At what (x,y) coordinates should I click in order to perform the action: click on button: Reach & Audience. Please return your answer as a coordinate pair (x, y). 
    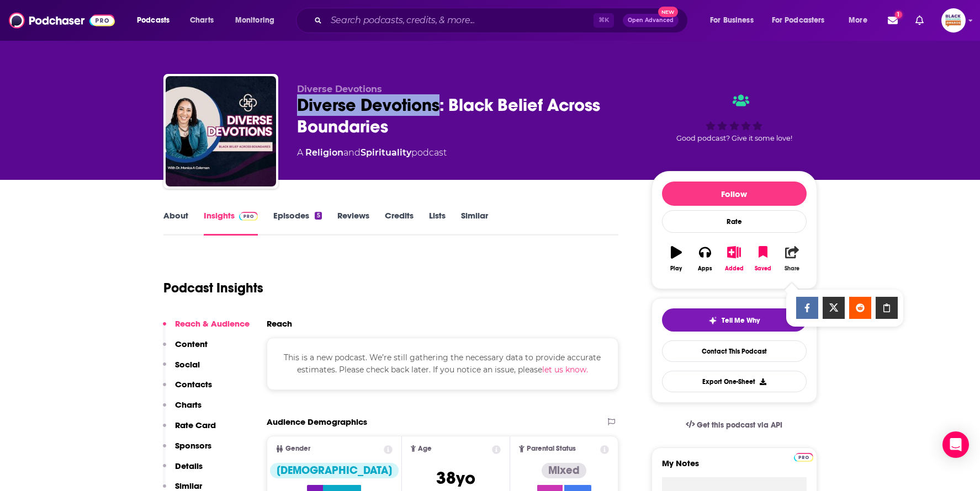
    Looking at the image, I should click on (206, 329).